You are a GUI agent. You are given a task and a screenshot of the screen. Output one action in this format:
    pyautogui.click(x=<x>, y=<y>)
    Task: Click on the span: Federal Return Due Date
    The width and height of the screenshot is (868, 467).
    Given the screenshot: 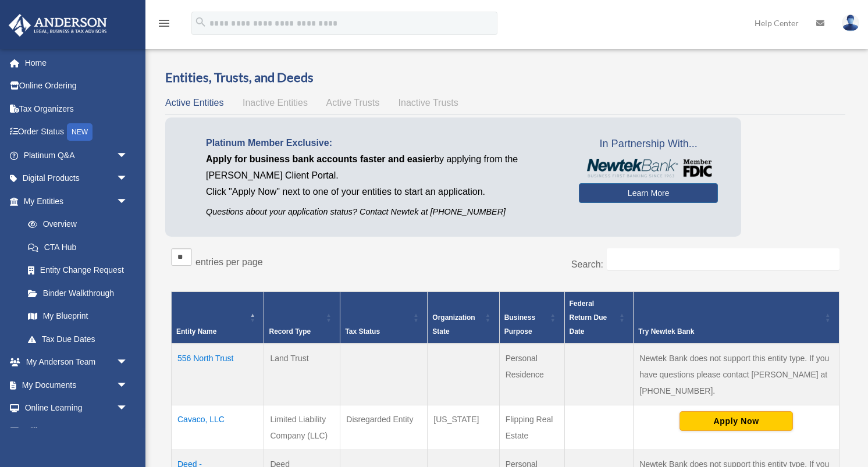 What is the action you would take?
    pyautogui.click(x=588, y=317)
    